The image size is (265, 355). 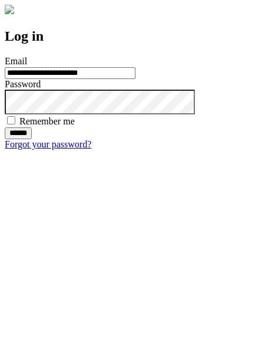 I want to click on label: Email, so click(x=16, y=61).